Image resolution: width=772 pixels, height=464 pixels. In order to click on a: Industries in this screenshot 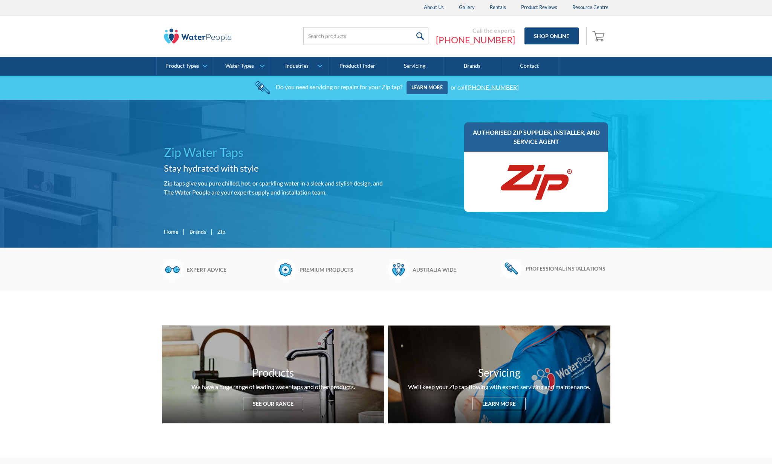, I will do `click(299, 66)`.